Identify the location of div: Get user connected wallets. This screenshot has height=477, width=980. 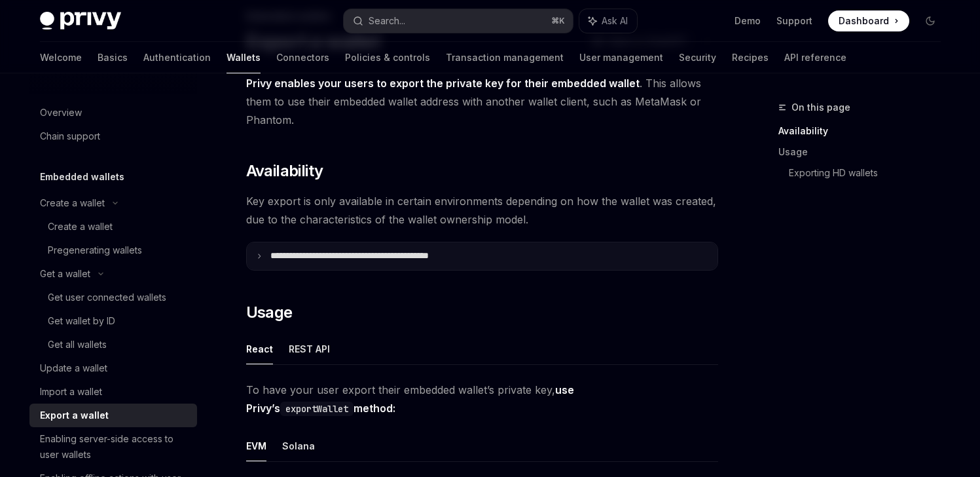
(107, 297).